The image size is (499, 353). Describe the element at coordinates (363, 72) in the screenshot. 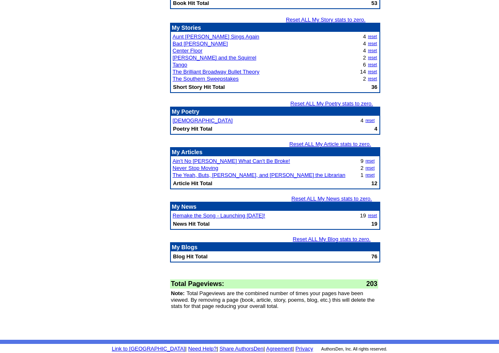

I see `font: 14` at that location.